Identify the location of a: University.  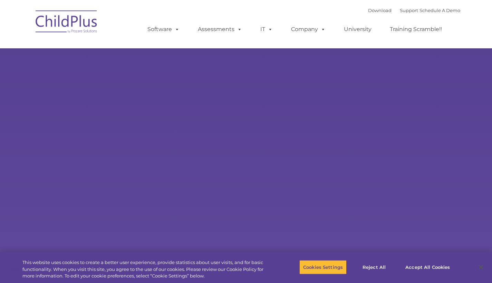
(357, 29).